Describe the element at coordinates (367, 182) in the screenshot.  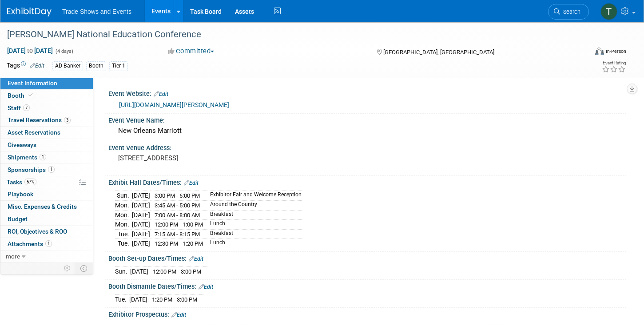
I see `div: Exhibit Hall Dates/Times:` at that location.